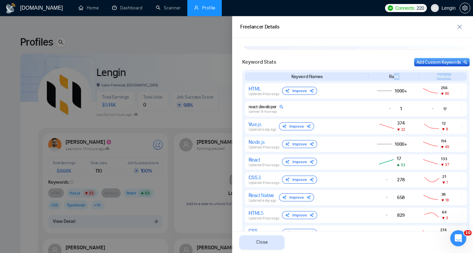  Describe the element at coordinates (465, 8) in the screenshot. I see `a: setting` at that location.